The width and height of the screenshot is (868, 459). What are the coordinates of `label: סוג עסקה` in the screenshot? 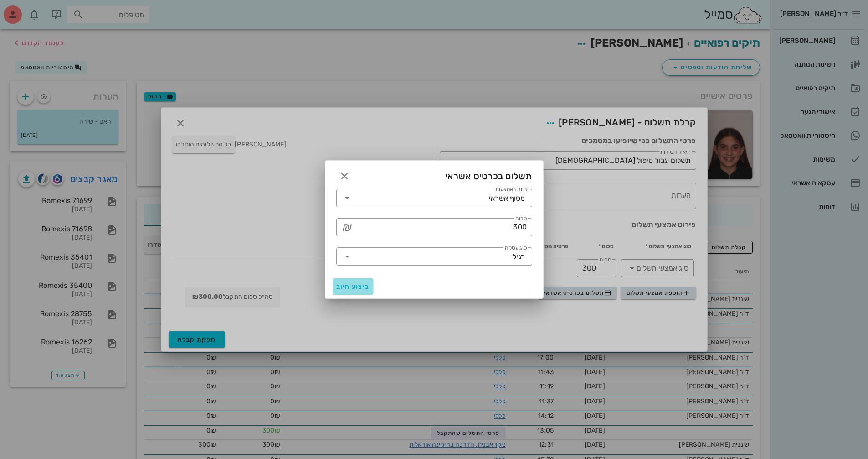 It's located at (516, 248).